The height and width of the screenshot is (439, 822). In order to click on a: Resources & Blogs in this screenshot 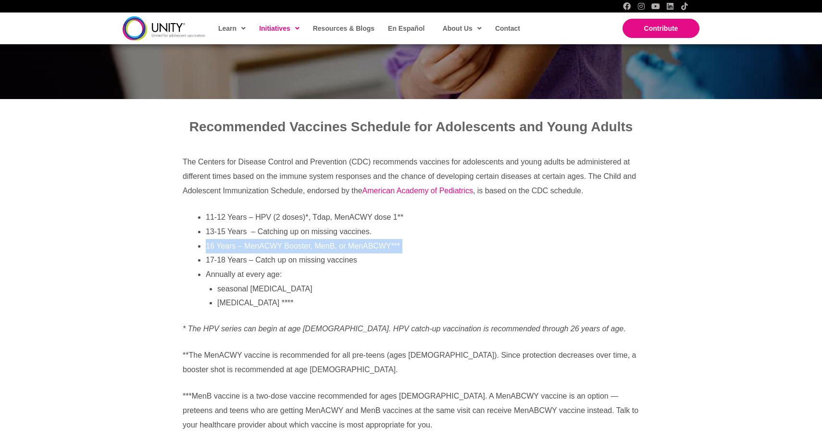, I will do `click(343, 28)`.